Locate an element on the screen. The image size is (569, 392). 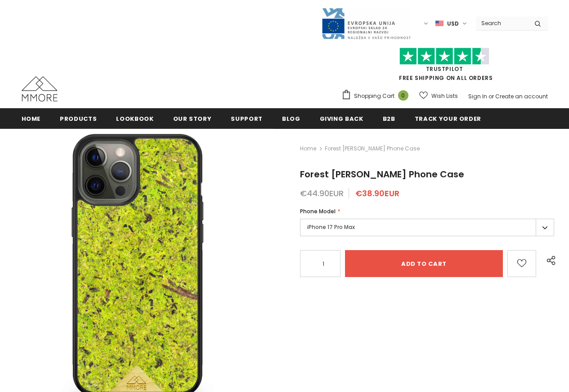
label: iPhone 17 Pro Max is located at coordinates (427, 227).